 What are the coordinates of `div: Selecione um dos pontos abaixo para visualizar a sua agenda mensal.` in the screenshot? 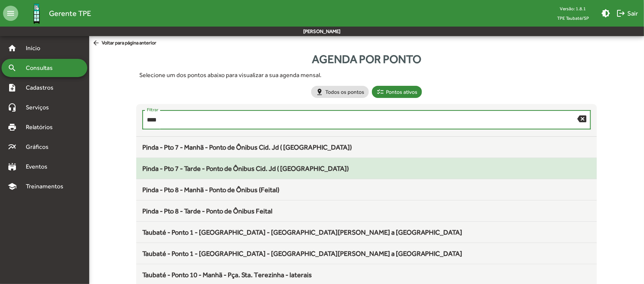 It's located at (367, 75).